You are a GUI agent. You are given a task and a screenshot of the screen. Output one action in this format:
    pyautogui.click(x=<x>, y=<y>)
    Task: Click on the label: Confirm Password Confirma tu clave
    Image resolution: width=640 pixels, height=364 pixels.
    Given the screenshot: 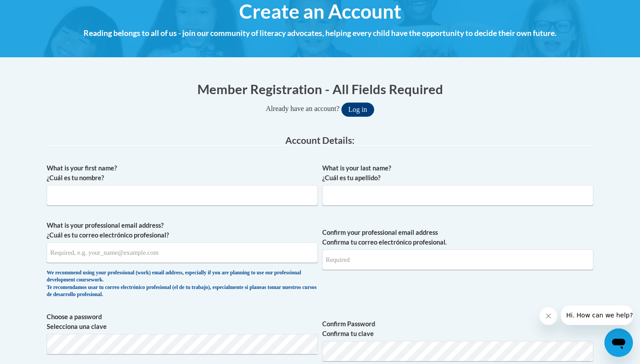 What is the action you would take?
    pyautogui.click(x=458, y=329)
    